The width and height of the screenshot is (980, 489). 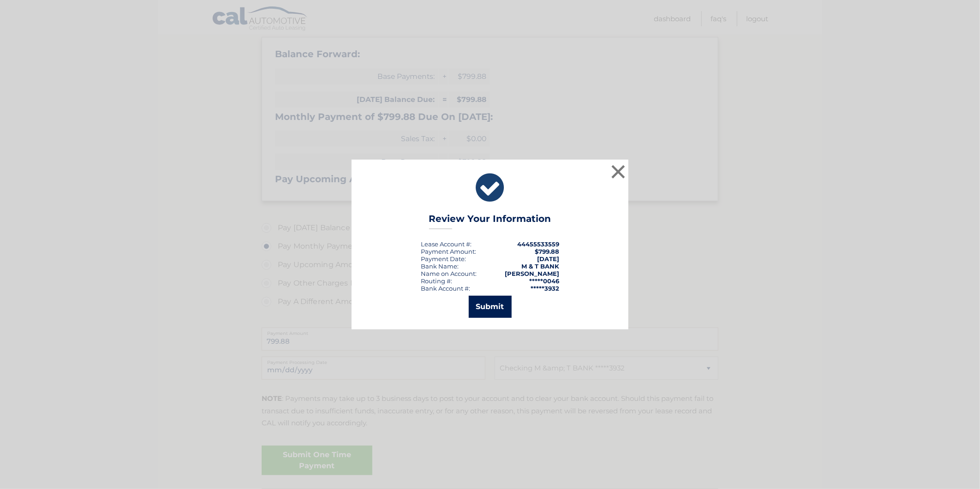 I want to click on div: Lease Account #:, so click(x=446, y=244).